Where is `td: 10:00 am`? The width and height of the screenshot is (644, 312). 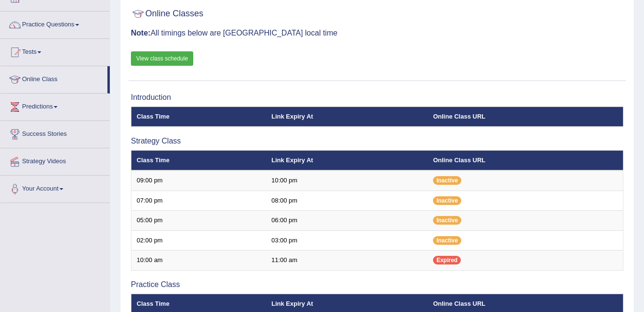 td: 10:00 am is located at coordinates (198, 260).